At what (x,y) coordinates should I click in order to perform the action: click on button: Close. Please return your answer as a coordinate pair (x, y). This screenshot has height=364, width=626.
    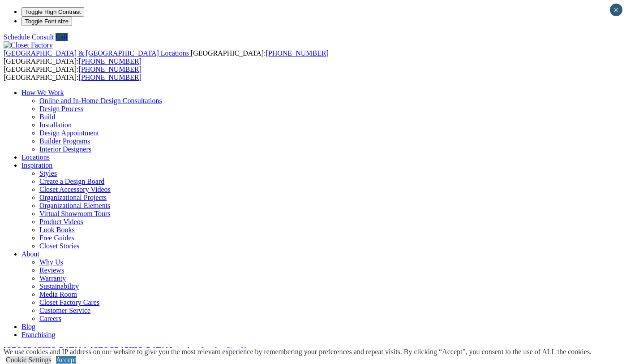
    Looking at the image, I should click on (616, 10).